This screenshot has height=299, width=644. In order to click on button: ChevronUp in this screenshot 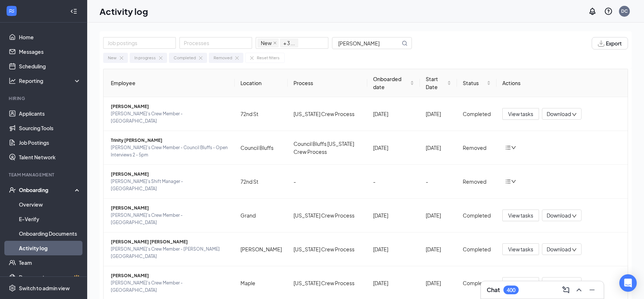, I will do `click(579, 290)`.